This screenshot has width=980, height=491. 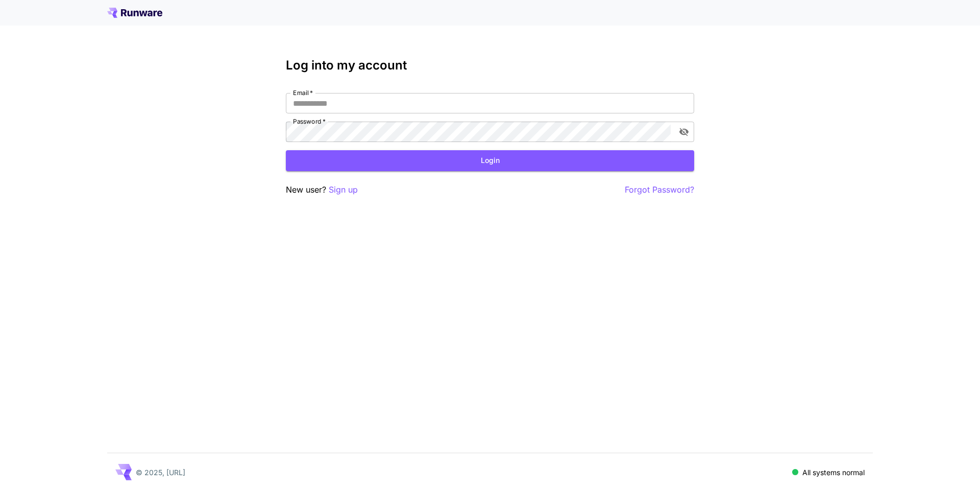 What do you see at coordinates (309, 121) in the screenshot?
I see `label: Password` at bounding box center [309, 121].